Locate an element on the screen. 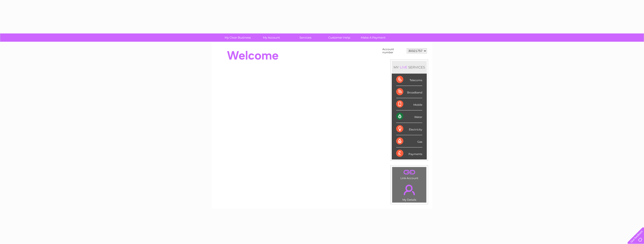 This screenshot has height=244, width=644. div: Mobile is located at coordinates (409, 104).